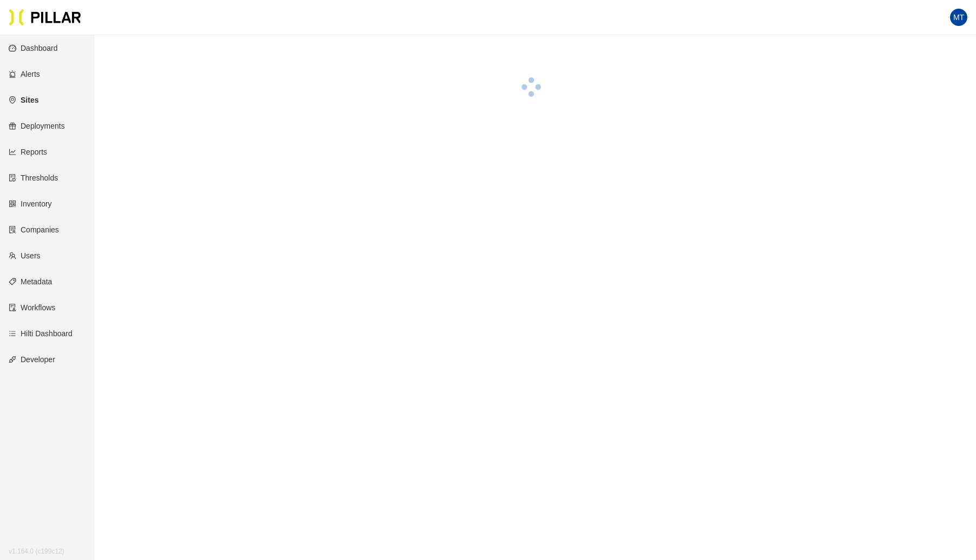 This screenshot has height=560, width=976. Describe the element at coordinates (27, 152) in the screenshot. I see `a: line-chartReports` at that location.